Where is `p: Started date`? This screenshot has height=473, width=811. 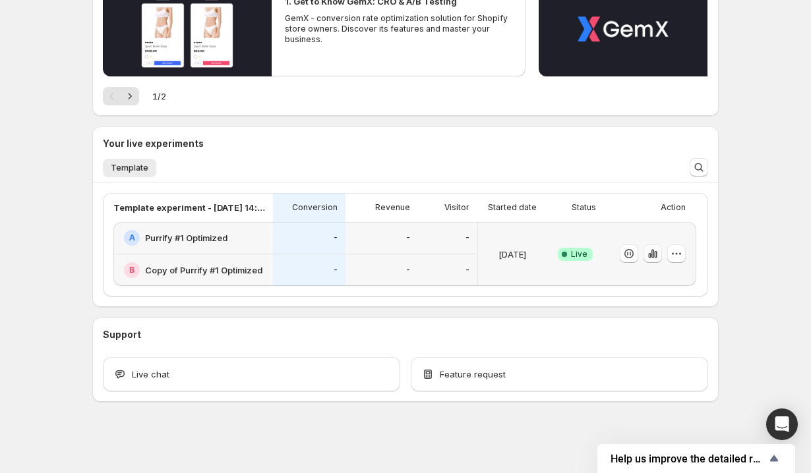 p: Started date is located at coordinates (512, 208).